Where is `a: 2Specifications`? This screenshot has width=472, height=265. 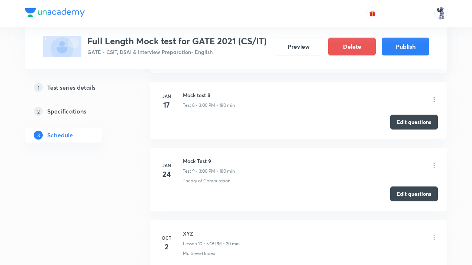 a: 2Specifications is located at coordinates (75, 111).